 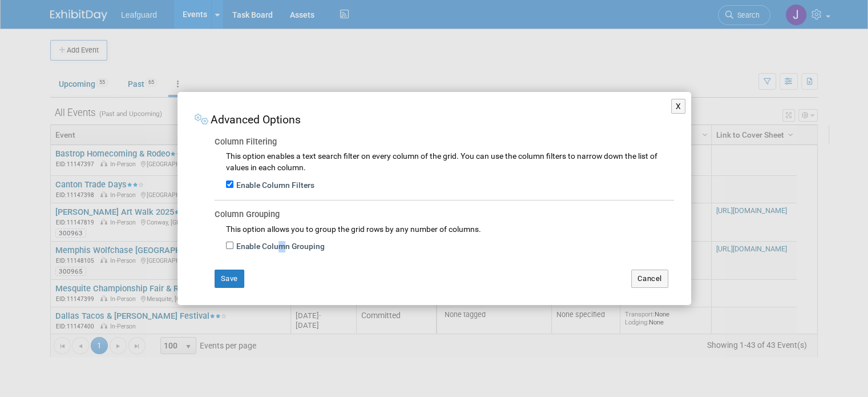 What do you see at coordinates (444, 138) in the screenshot?
I see `div: Column Filtering` at bounding box center [444, 138].